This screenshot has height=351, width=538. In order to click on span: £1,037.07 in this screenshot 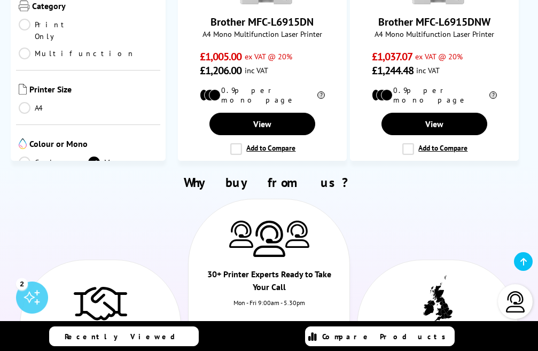, I will do `click(392, 57)`.